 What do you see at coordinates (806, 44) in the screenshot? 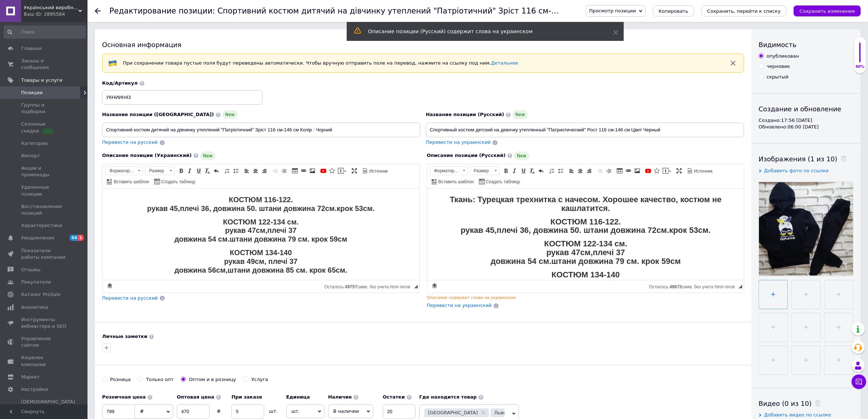
I see `div: Видимость` at bounding box center [806, 44].